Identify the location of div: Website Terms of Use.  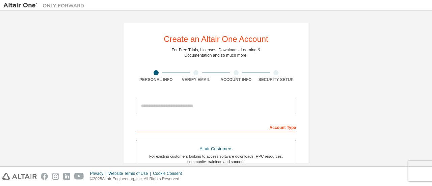
(131, 174).